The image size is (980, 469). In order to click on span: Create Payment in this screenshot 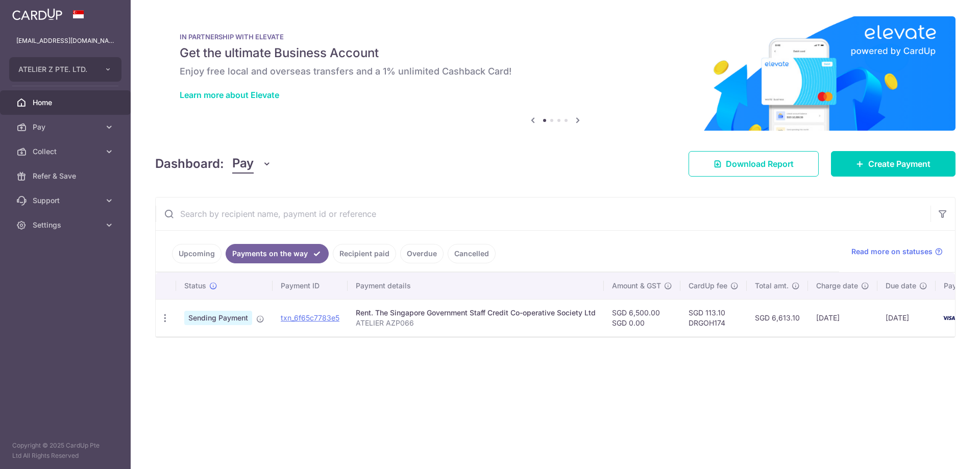, I will do `click(900, 164)`.